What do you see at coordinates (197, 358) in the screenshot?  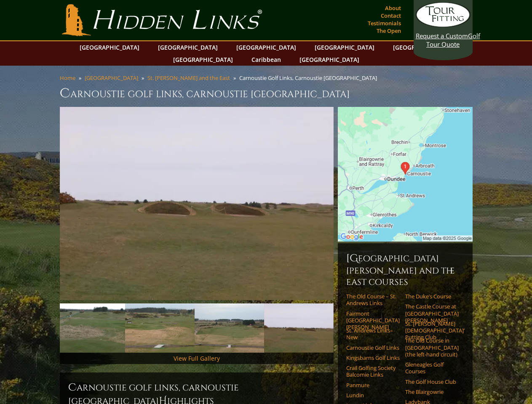 I see `a: View Full Gallery` at bounding box center [197, 358].